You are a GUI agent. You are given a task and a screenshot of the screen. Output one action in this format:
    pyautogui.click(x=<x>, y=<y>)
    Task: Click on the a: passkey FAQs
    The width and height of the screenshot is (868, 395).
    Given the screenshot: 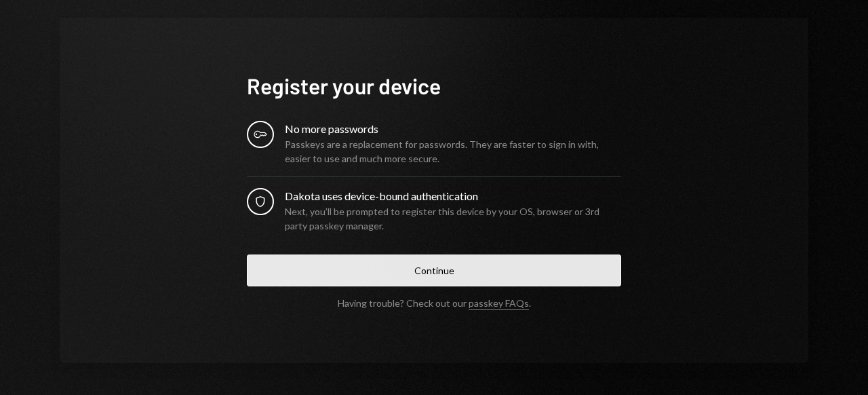 What is the action you would take?
    pyautogui.click(x=498, y=304)
    